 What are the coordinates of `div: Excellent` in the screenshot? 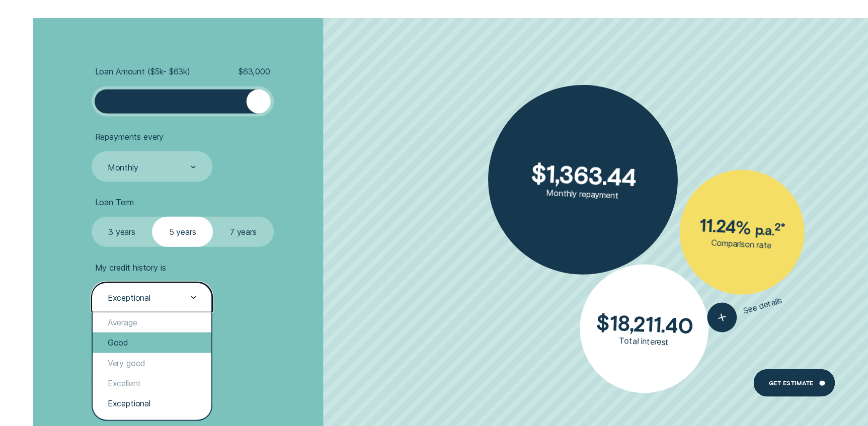 It's located at (152, 383).